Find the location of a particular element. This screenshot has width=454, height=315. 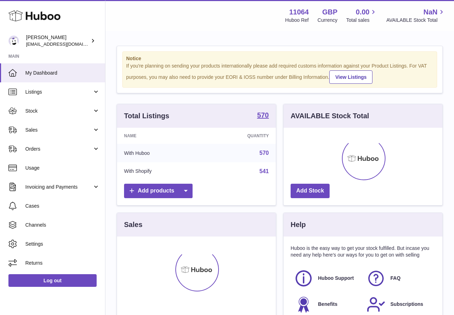

a: 541 is located at coordinates (264, 171).